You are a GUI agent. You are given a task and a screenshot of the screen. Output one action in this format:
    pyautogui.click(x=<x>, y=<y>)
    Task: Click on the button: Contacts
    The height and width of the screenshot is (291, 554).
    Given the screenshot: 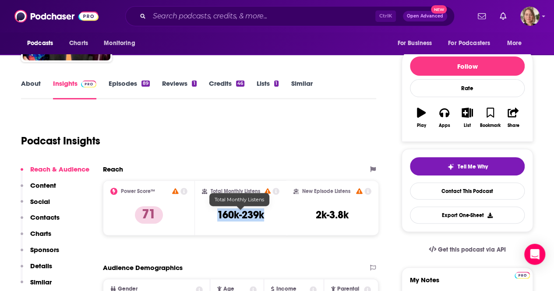 What is the action you would take?
    pyautogui.click(x=40, y=221)
    